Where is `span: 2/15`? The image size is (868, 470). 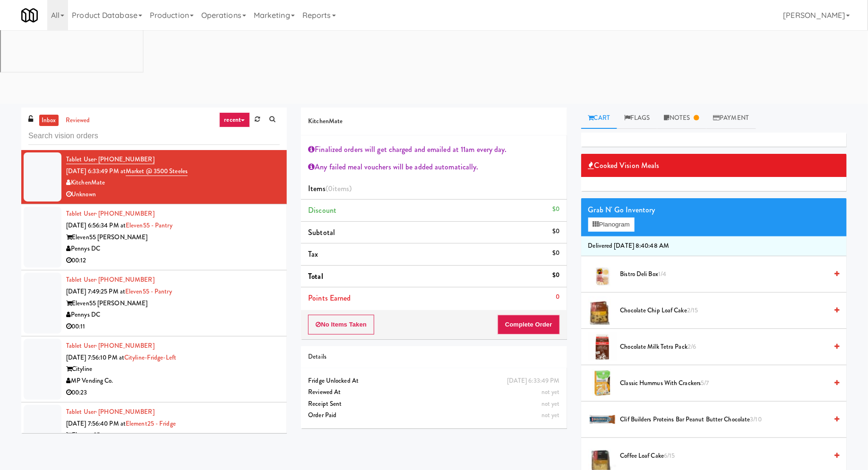 span: 2/15 is located at coordinates (693, 310).